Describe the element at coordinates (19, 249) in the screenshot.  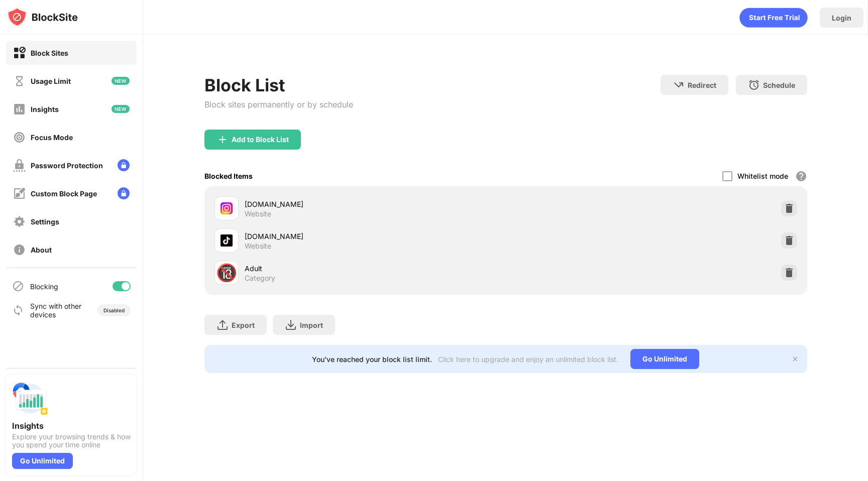
I see `img: about-off.svg` at that location.